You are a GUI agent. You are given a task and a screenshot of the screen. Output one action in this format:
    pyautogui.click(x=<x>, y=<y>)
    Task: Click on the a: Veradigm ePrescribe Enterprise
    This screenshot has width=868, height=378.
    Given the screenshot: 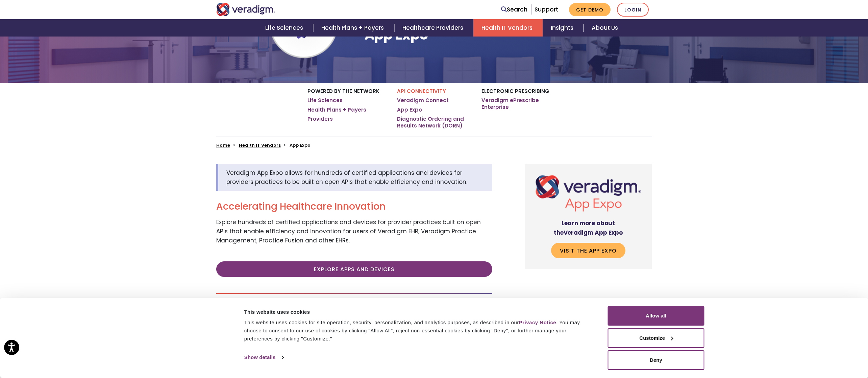 What is the action you would take?
    pyautogui.click(x=521, y=104)
    